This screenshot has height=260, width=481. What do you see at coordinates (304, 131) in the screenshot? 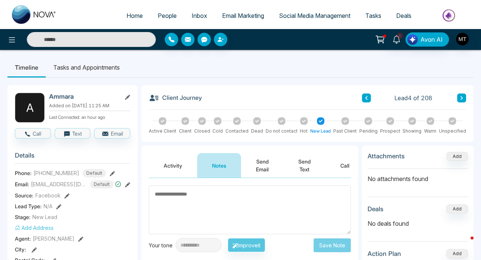
I see `div: Hot` at bounding box center [304, 131].